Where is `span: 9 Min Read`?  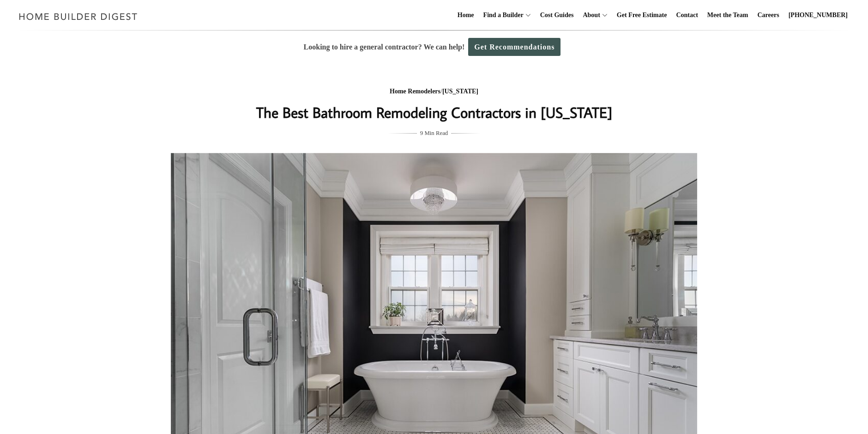
span: 9 Min Read is located at coordinates (434, 133).